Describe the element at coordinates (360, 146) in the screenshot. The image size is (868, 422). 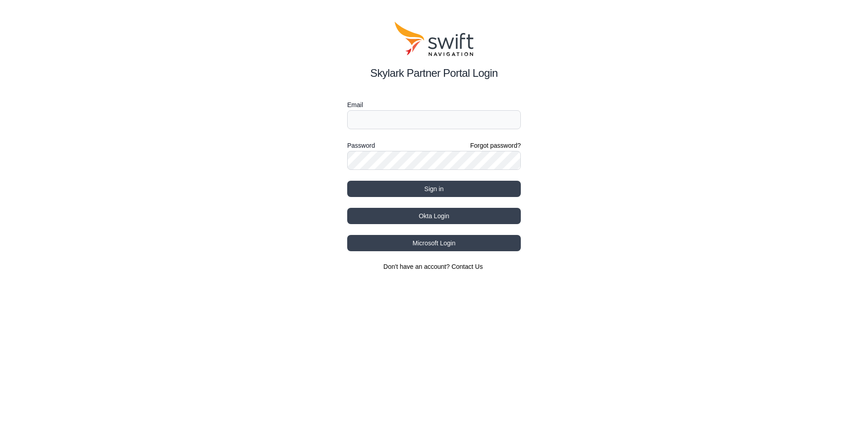
I see `label: Password` at that location.